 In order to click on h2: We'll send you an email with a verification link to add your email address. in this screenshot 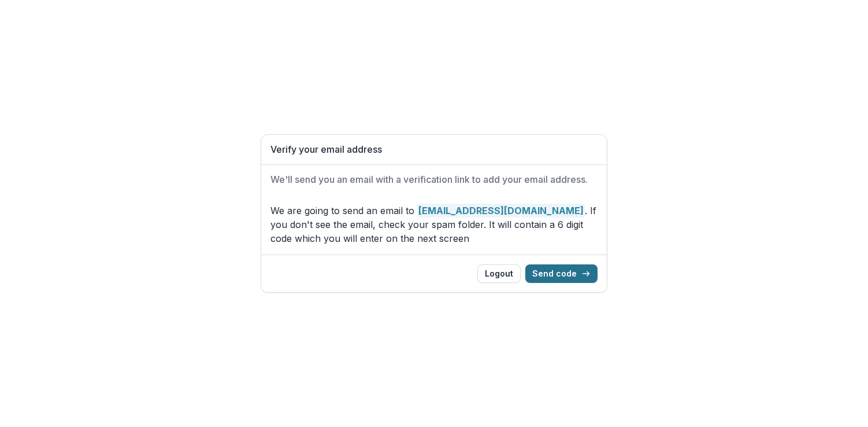, I will do `click(434, 180)`.